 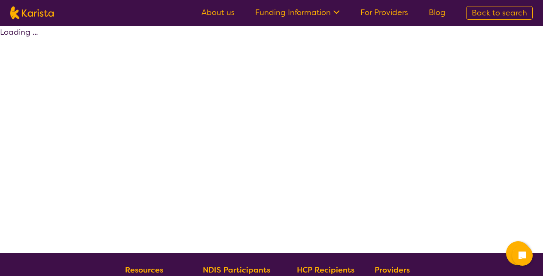 What do you see at coordinates (384, 12) in the screenshot?
I see `a: For Providers` at bounding box center [384, 12].